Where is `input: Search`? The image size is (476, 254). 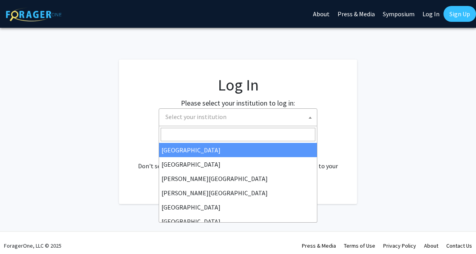 input: Search is located at coordinates (238, 134).